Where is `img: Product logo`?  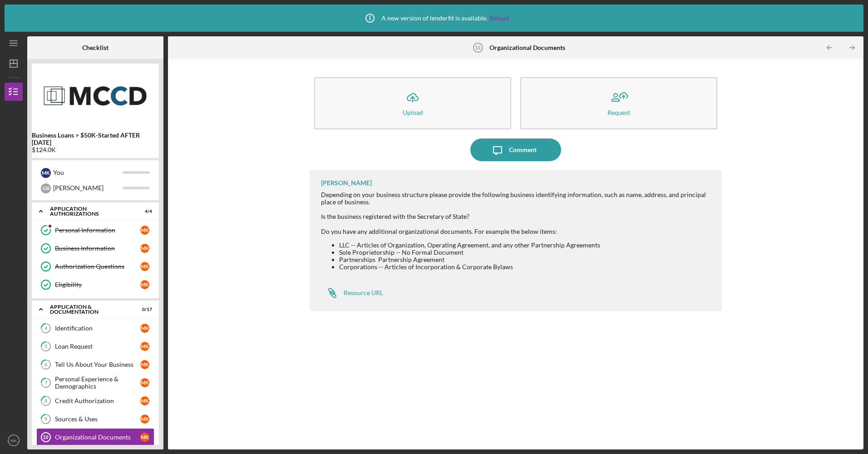
img: Product logo is located at coordinates (95, 95).